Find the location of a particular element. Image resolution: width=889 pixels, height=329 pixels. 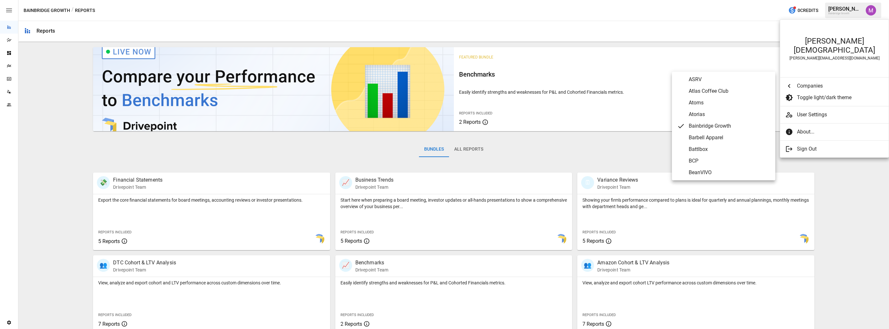

span: Atorias is located at coordinates (730, 114).